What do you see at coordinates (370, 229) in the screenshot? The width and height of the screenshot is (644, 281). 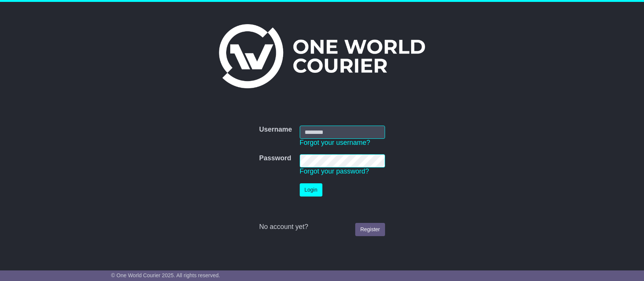 I see `a: Register` at bounding box center [370, 229].